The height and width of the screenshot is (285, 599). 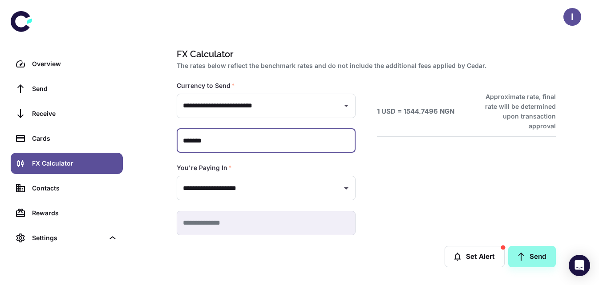 What do you see at coordinates (75, 139) in the screenshot?
I see `div: Cards` at bounding box center [75, 139].